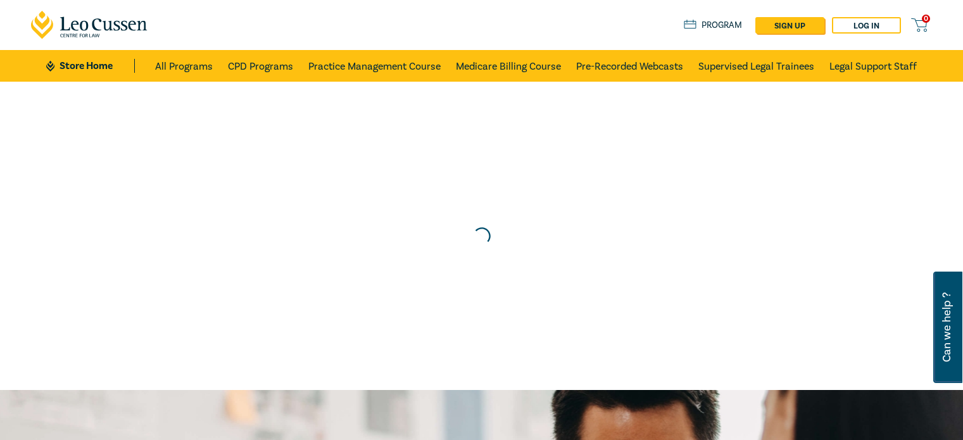  Describe the element at coordinates (184, 66) in the screenshot. I see `a: All Programs` at that location.